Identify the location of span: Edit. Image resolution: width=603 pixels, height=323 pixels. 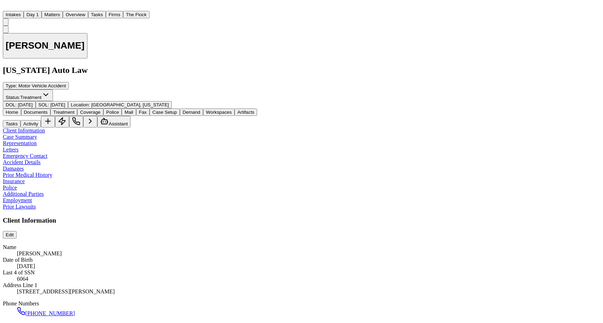
(10, 235).